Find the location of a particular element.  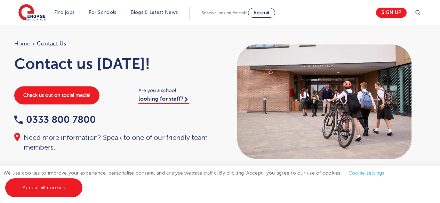

a: Accept all cookies is located at coordinates (44, 188).